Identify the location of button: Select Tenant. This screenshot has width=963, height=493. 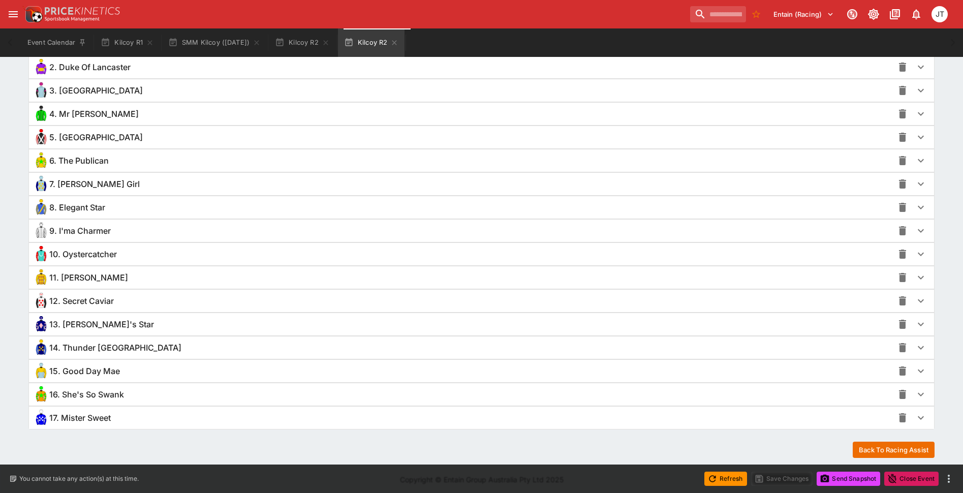
(803, 14).